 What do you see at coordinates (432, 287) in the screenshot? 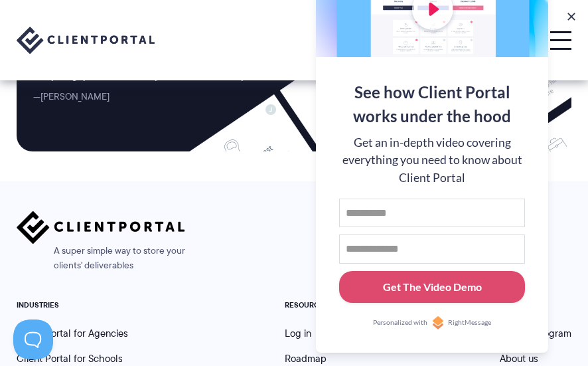
I see `div: Get The Video Demo` at bounding box center [432, 287].